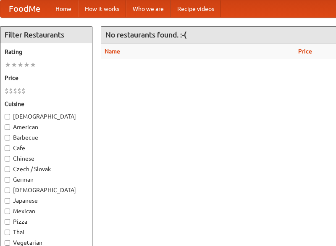  I want to click on input: Mexican, so click(7, 211).